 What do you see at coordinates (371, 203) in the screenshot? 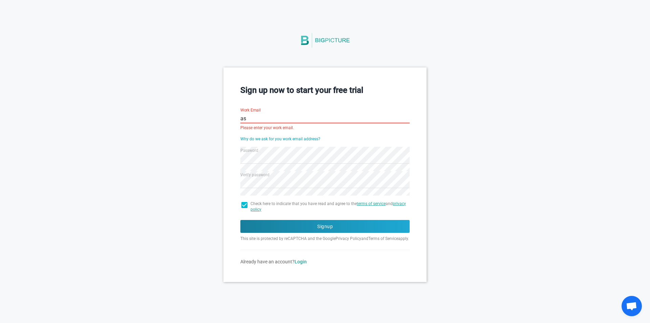
I see `a: terms of service` at bounding box center [371, 203].